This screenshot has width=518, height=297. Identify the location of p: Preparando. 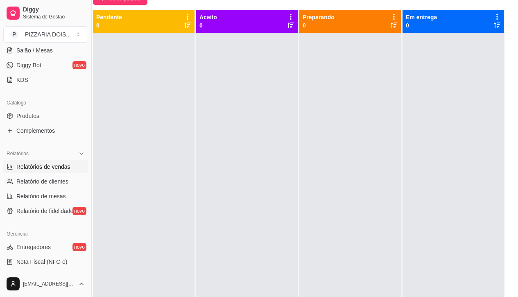
(318, 17).